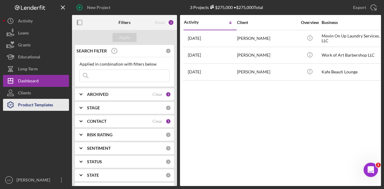 The width and height of the screenshot is (384, 189). Describe the element at coordinates (36, 93) in the screenshot. I see `a: Clients` at that location.